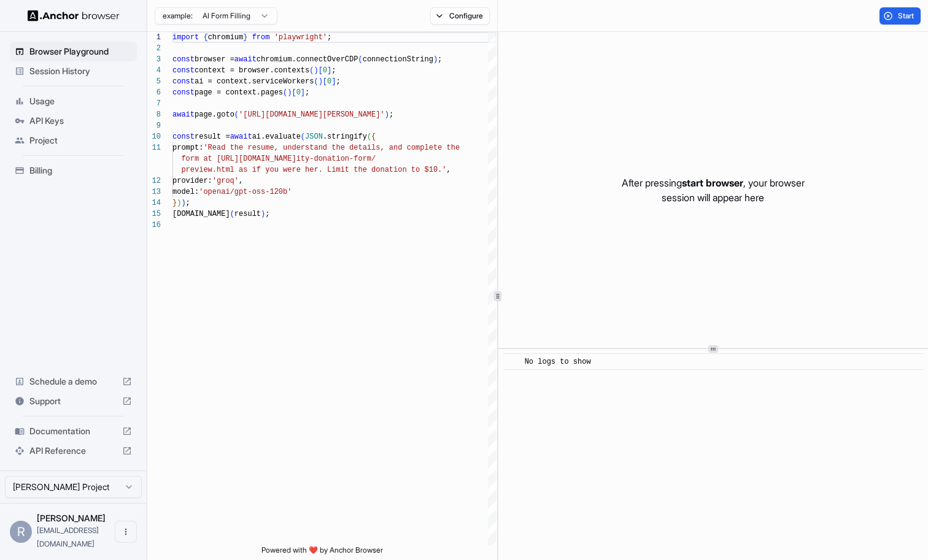 The height and width of the screenshot is (560, 928). What do you see at coordinates (345, 137) in the screenshot?
I see `span: .stringify` at bounding box center [345, 137].